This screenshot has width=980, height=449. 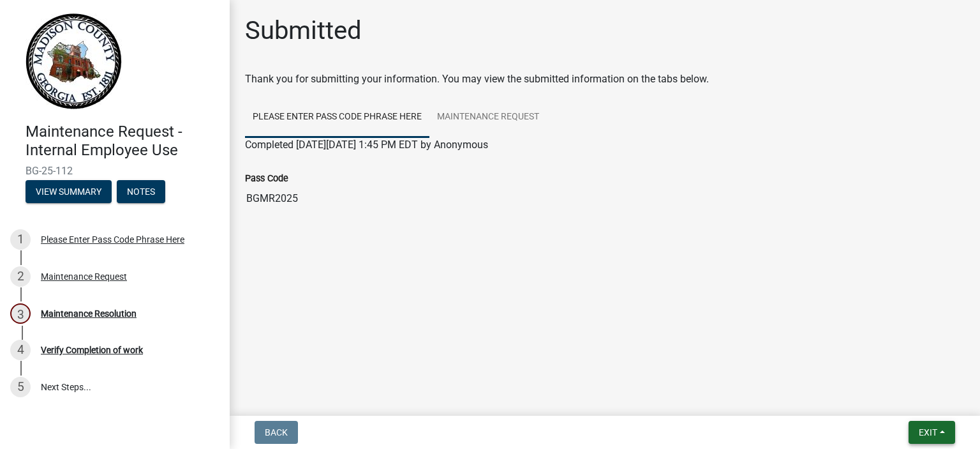 I want to click on div: Maintenance Resolution, so click(x=89, y=313).